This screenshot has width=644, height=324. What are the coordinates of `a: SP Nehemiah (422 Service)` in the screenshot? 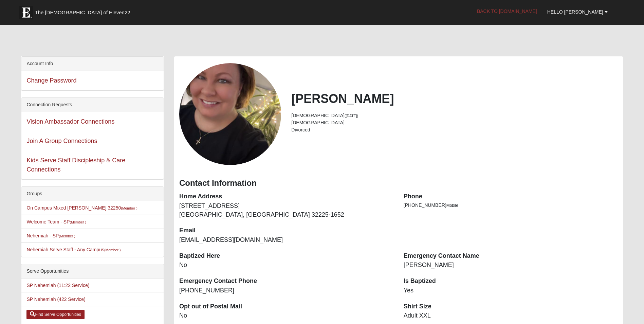 It's located at (56, 299).